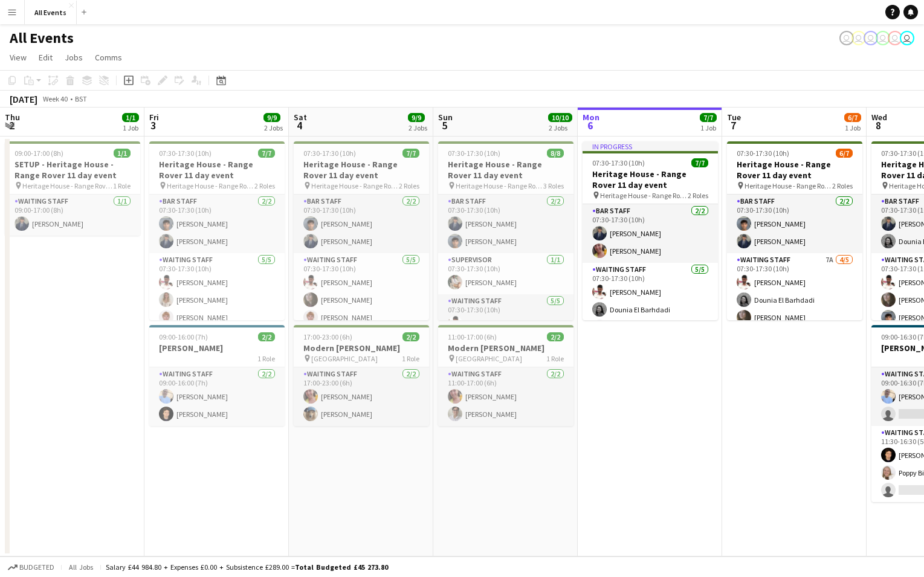  I want to click on a: Jobs, so click(74, 57).